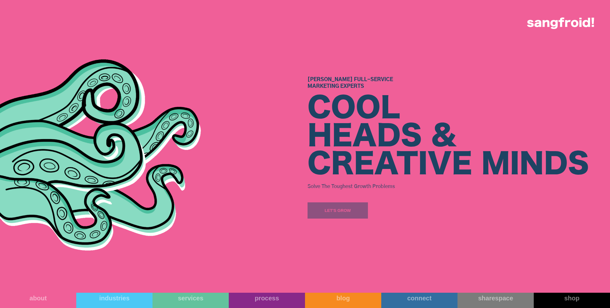 The height and width of the screenshot is (308, 610). I want to click on a: industries, so click(114, 300).